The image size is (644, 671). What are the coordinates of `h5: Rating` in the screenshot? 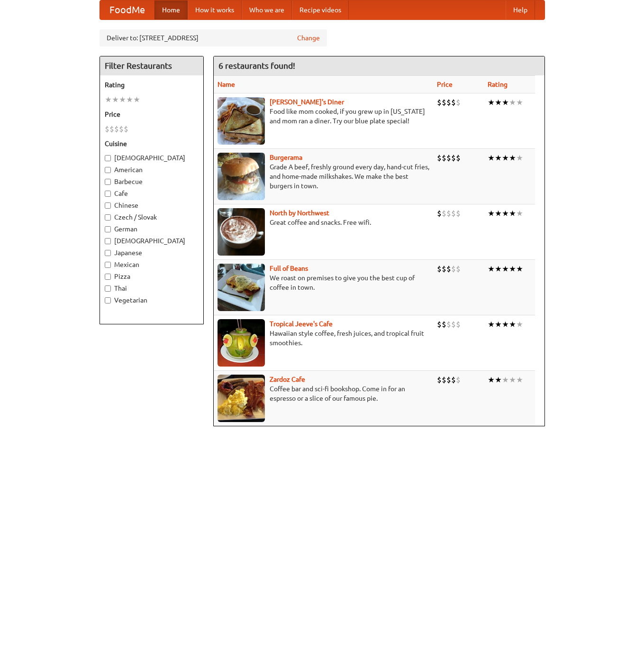 It's located at (152, 85).